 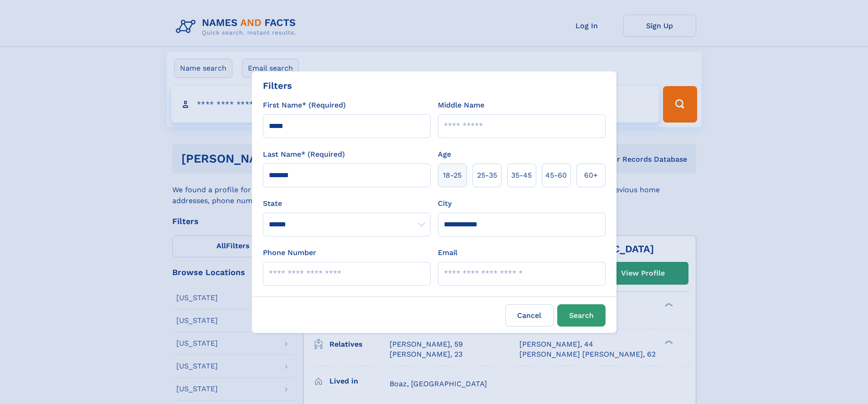 I want to click on span: 25‑35, so click(x=487, y=176).